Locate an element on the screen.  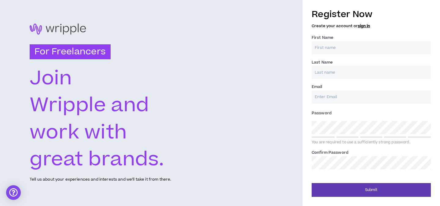
label: Confirm Password is located at coordinates (330, 153).